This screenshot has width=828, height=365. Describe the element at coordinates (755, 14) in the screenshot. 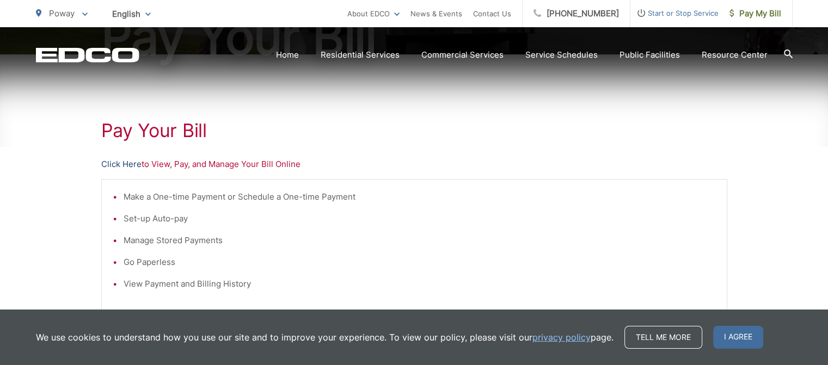

I see `span: Pay My Bill` at that location.